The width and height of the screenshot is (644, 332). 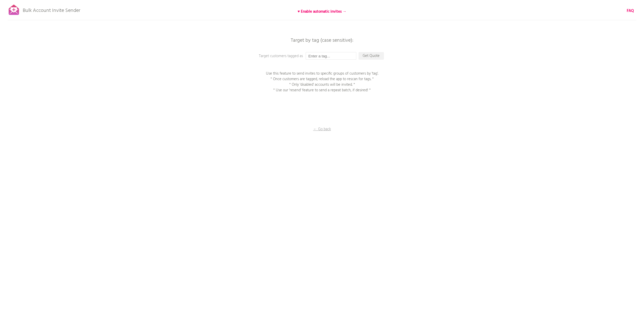 I want to click on b: ♥ Enable automatic invites →, so click(x=322, y=12).